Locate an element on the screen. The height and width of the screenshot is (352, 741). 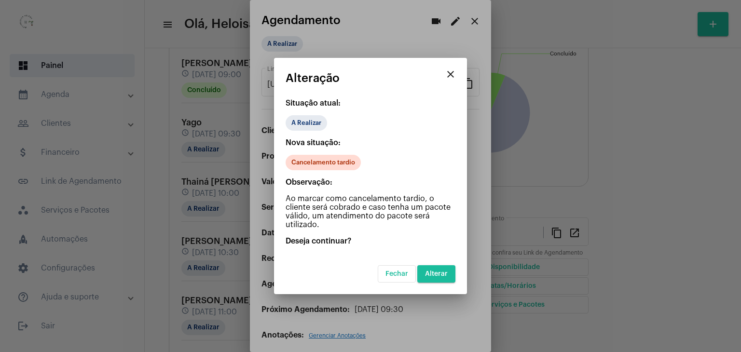
mat-icon: close is located at coordinates (451, 74).